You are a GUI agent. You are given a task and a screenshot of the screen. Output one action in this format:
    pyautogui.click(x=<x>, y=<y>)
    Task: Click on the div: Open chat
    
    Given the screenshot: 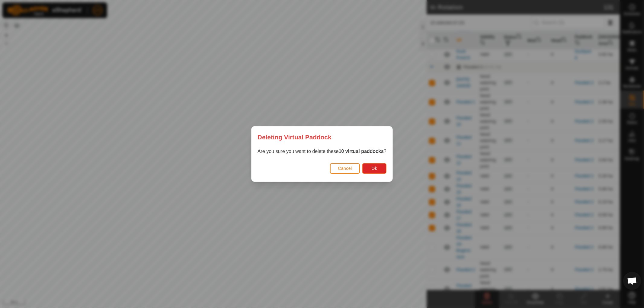 What is the action you would take?
    pyautogui.click(x=632, y=281)
    